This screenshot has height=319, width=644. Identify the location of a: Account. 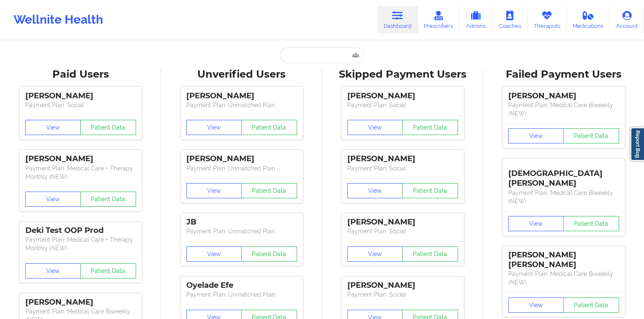
(627, 20).